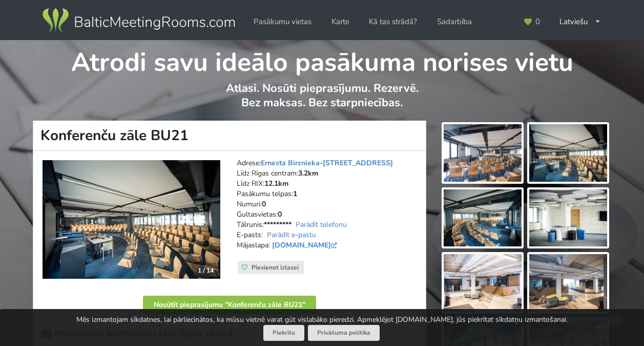 The width and height of the screenshot is (644, 346). Describe the element at coordinates (328, 209) in the screenshot. I see `address: Adrese: Līdz Rīgas centram: Līdz RIX: Pasākumu telpas: Numuri: Gultasvietas: Tālrunis: E-pasts: M...` at that location.